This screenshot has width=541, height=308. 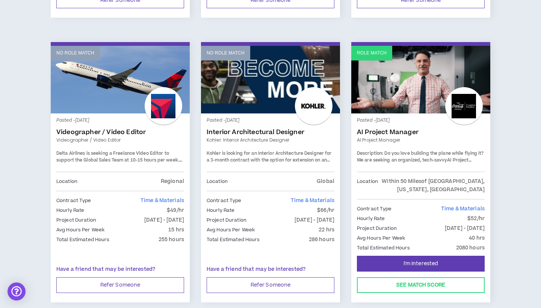 What do you see at coordinates (326, 210) in the screenshot?
I see `p: $66/hr` at bounding box center [326, 210].